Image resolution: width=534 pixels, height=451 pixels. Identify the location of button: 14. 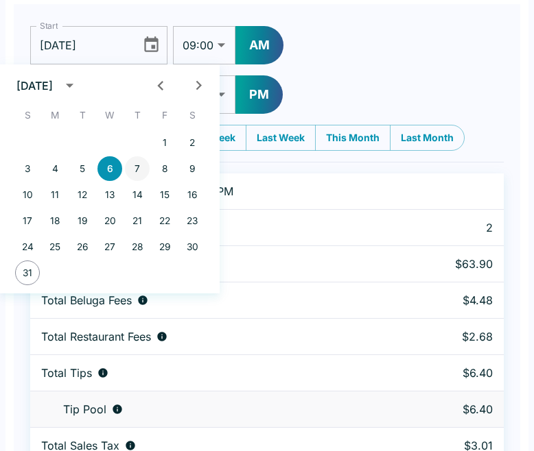
(137, 195).